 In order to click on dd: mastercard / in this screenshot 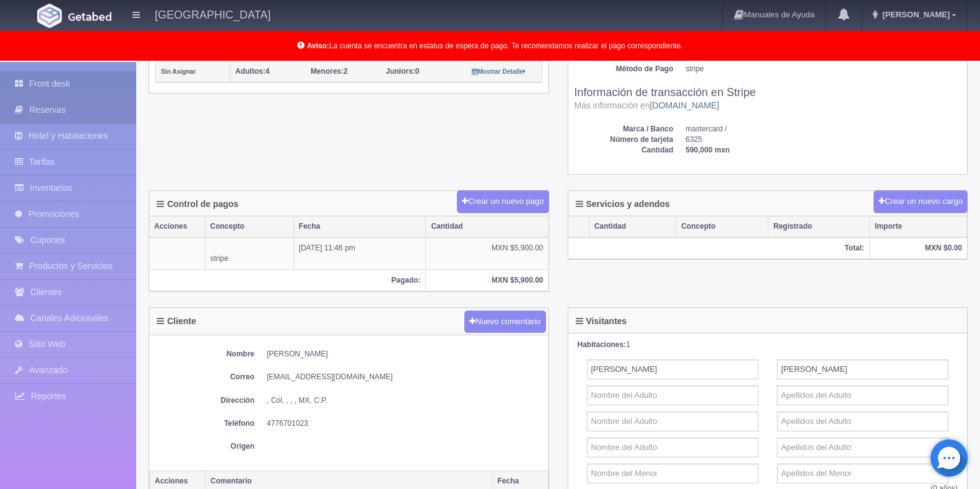, I will do `click(823, 129)`.